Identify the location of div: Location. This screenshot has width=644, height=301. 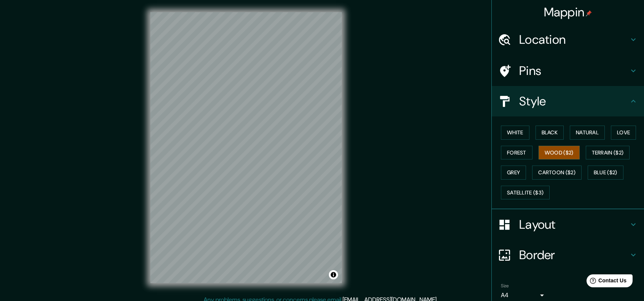
(568, 39).